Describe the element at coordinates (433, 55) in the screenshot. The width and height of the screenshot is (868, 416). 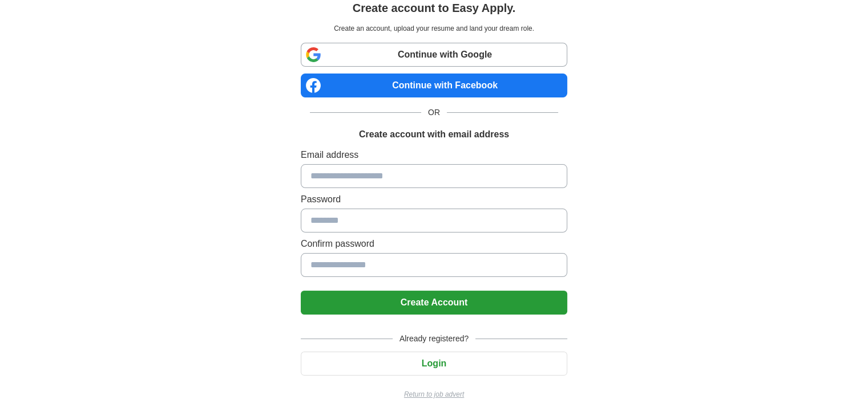
I see `a: Continue with Google` at that location.